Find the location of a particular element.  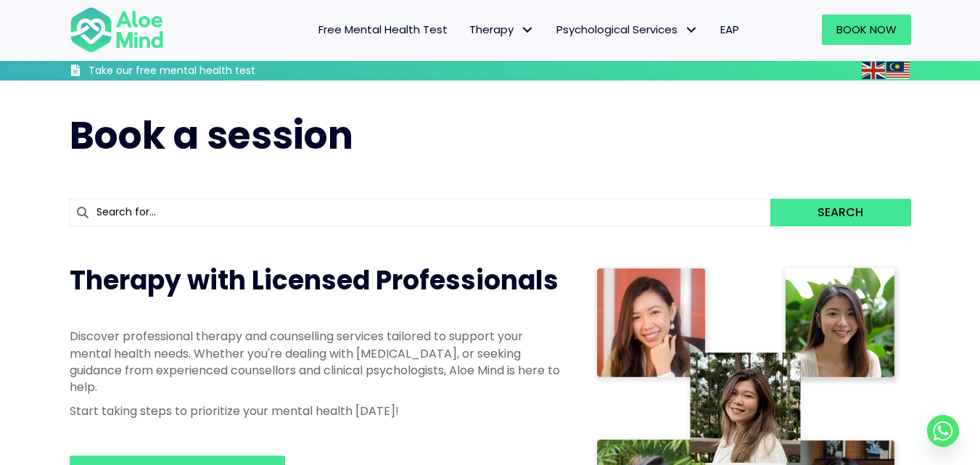

span: Free Mental Health Test is located at coordinates (383, 29).